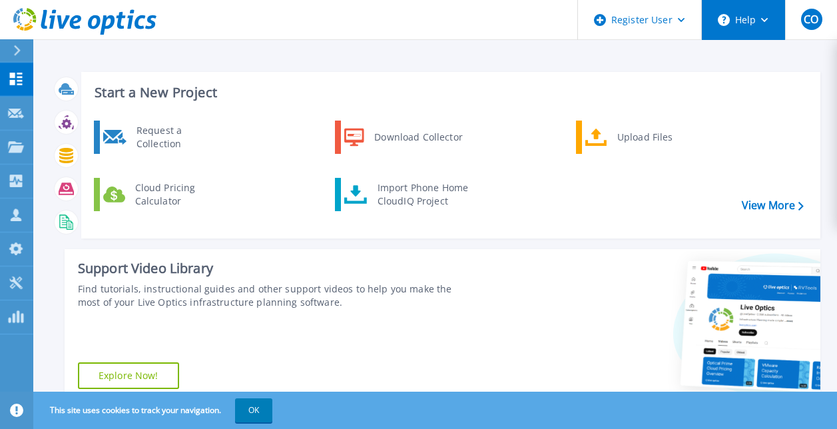 Image resolution: width=837 pixels, height=429 pixels. Describe the element at coordinates (644, 137) in the screenshot. I see `a: Upload Files` at that location.